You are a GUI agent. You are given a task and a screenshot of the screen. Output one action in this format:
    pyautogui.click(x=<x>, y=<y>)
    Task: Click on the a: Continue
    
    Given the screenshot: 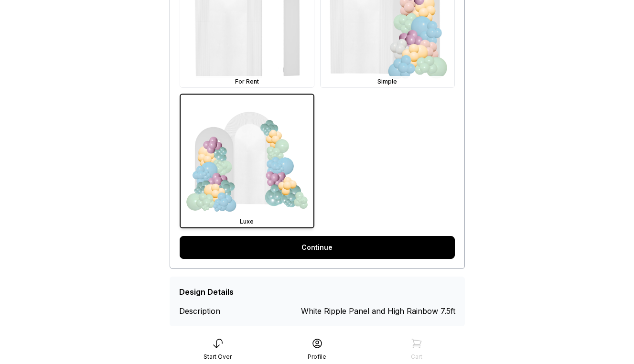 What is the action you would take?
    pyautogui.click(x=318, y=247)
    